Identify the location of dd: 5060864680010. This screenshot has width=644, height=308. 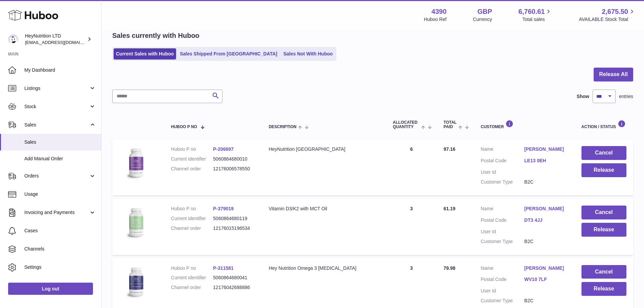
(234, 159).